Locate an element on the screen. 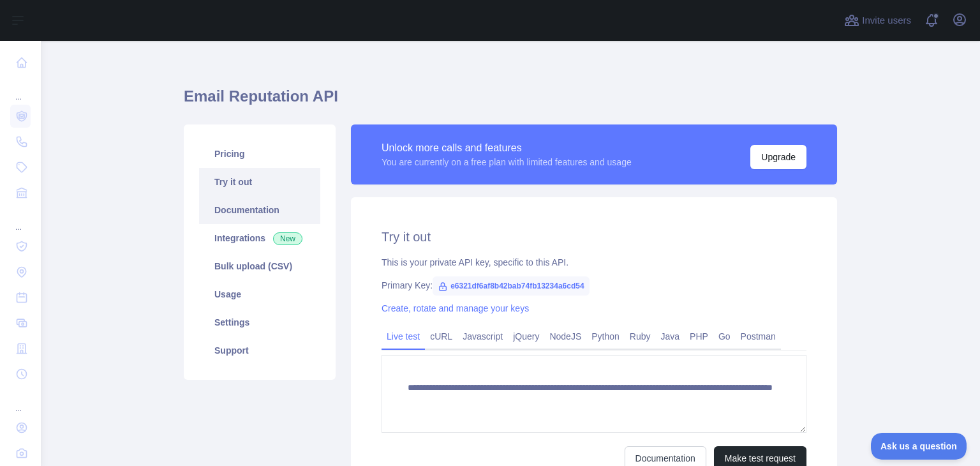 Image resolution: width=980 pixels, height=466 pixels. div: Primary Key: is located at coordinates (593, 285).